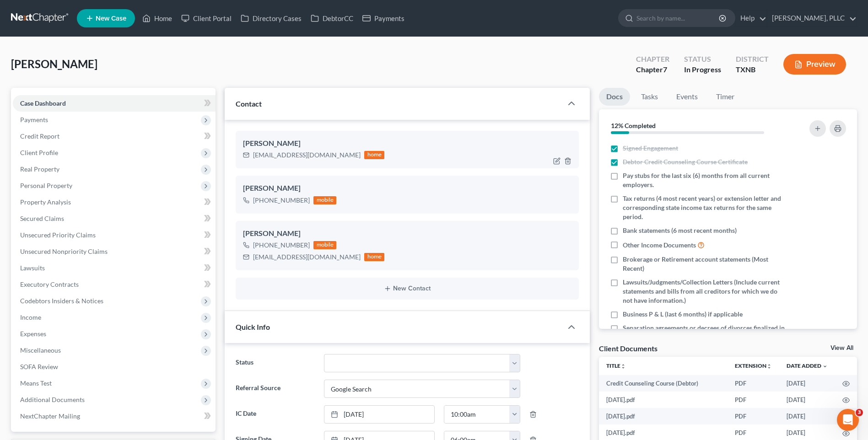 The width and height of the screenshot is (868, 440). What do you see at coordinates (649, 97) in the screenshot?
I see `a: Tasks` at bounding box center [649, 97].